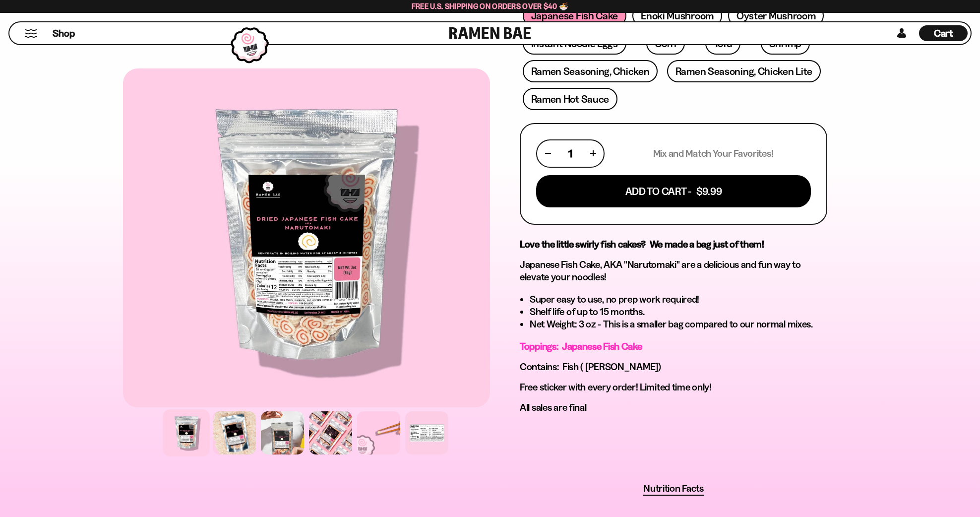  Describe the element at coordinates (642, 244) in the screenshot. I see `strong: Love the little swirly fish cakes? We made a bag just of them!` at that location.